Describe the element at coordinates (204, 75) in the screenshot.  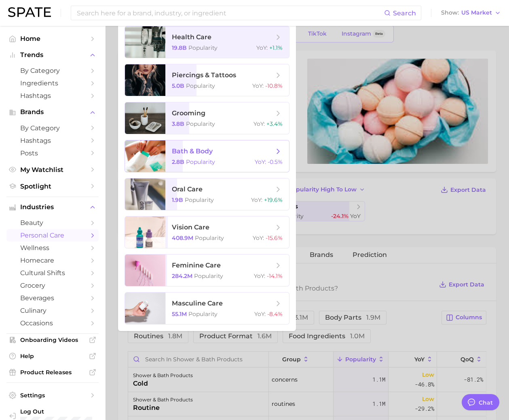
I see `span: piercings & tattoos` at that location.